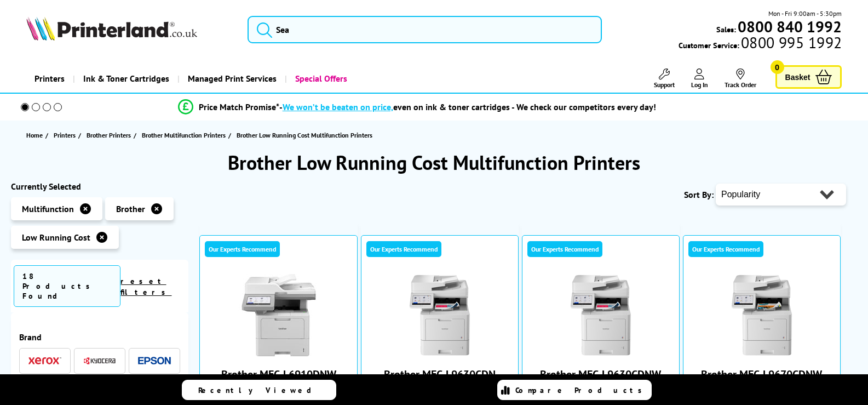  I want to click on img: Xerox, so click(45, 360).